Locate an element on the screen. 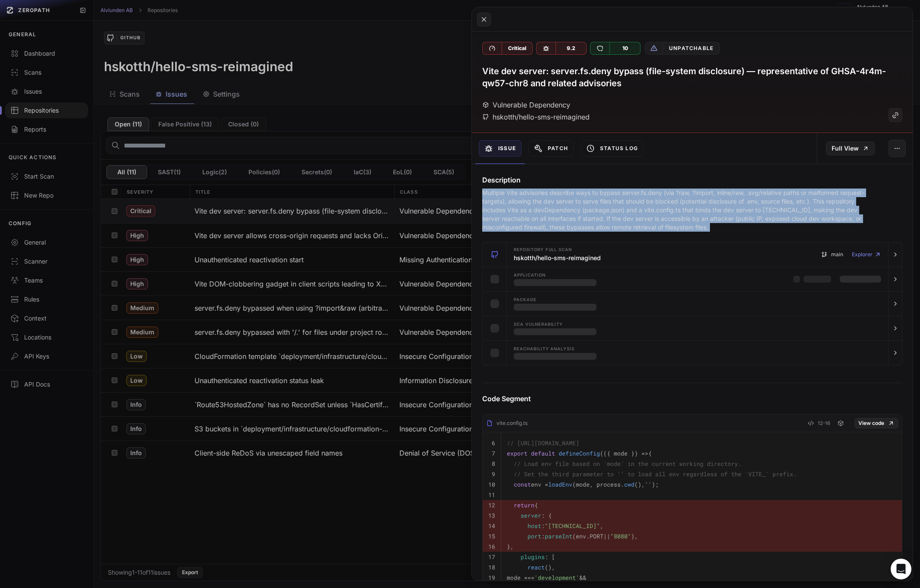  button: Package is located at coordinates (693, 304).